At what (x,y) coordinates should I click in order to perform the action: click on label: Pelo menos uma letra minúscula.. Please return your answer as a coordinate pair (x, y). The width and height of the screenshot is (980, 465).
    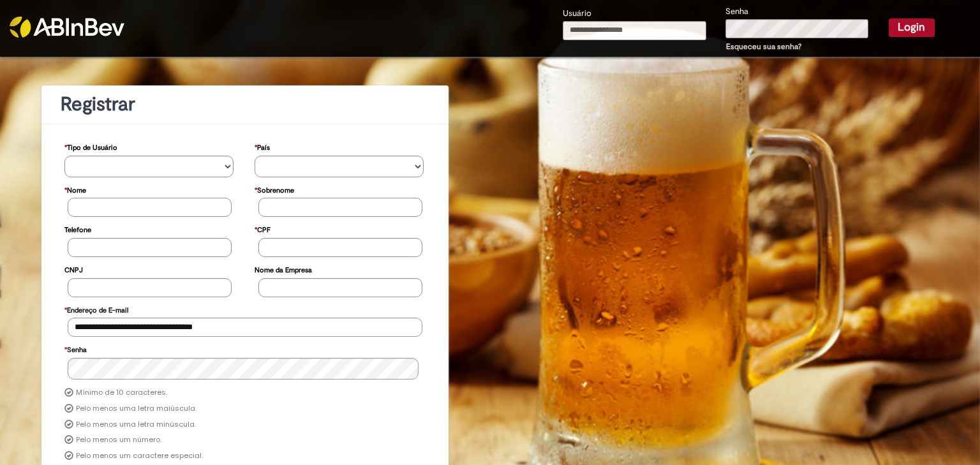
    Looking at the image, I should click on (136, 425).